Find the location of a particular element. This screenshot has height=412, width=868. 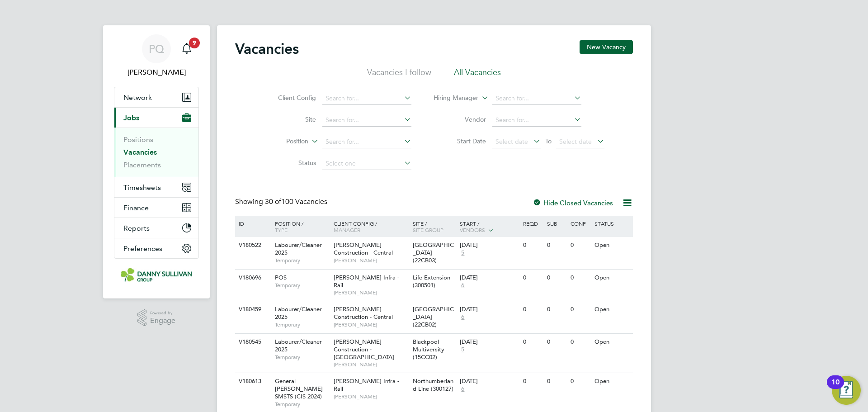

span: Preferences is located at coordinates (143, 248).